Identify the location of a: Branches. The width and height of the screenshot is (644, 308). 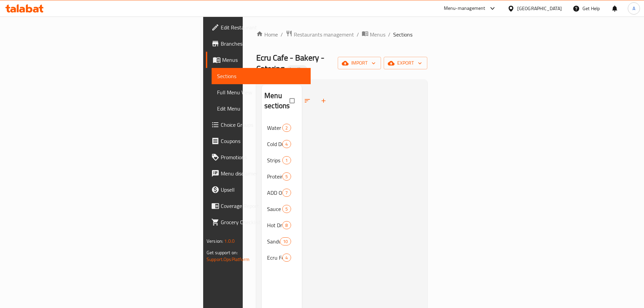
(258, 44).